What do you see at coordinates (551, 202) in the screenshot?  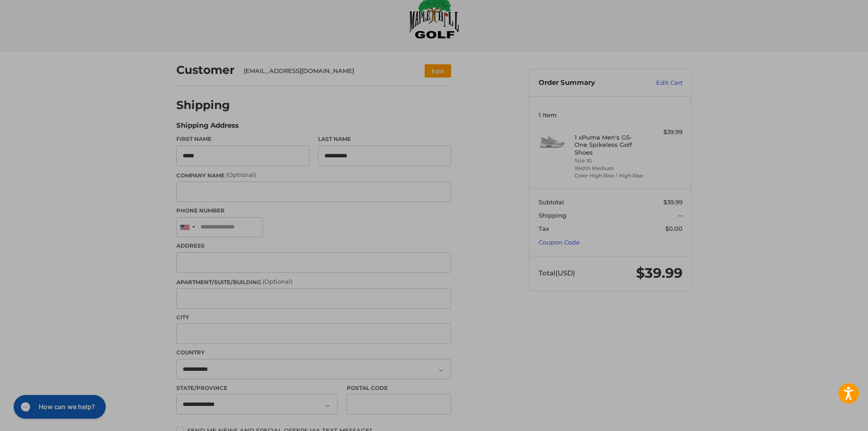 I see `span: Subtotal` at bounding box center [551, 202].